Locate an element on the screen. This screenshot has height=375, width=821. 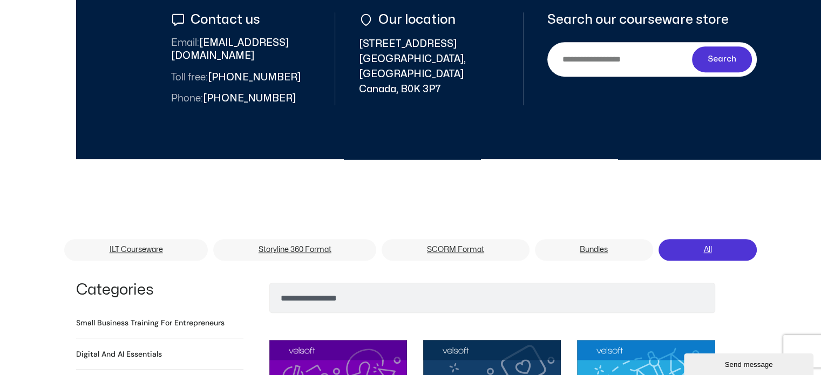
div: Send message is located at coordinates (65, 13).